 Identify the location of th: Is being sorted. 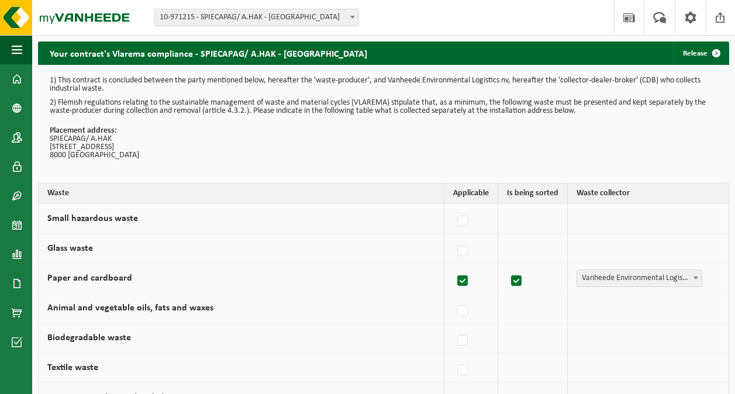
(533, 194).